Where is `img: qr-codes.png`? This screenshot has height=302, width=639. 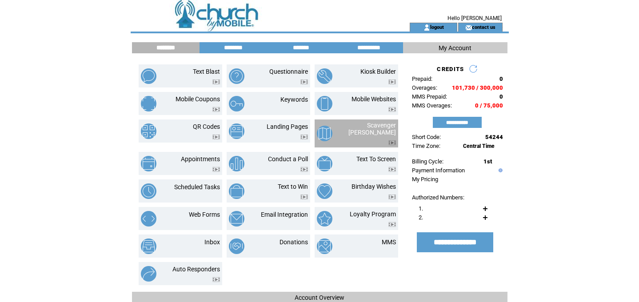
img: qr-codes.png is located at coordinates (148, 131).